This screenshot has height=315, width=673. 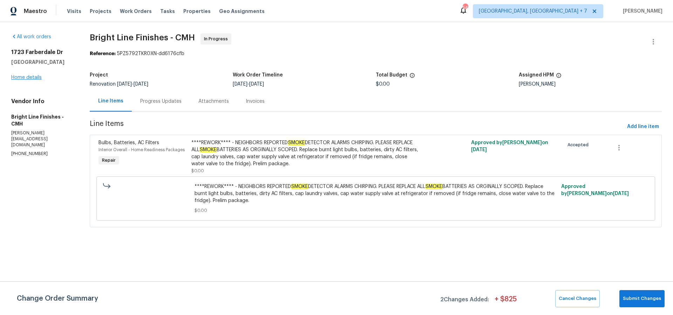 I want to click on b: Reference:, so click(x=103, y=54).